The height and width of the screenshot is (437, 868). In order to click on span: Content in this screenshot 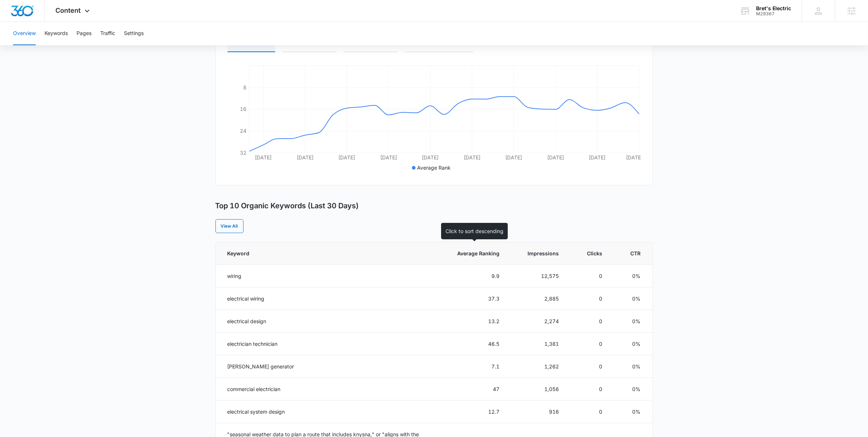, I will do `click(68, 10)`.